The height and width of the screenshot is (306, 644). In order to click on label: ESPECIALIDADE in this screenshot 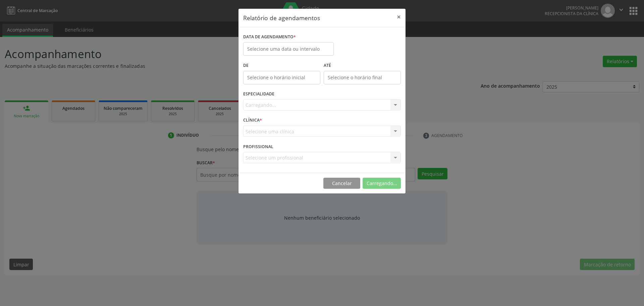, I will do `click(259, 94)`.